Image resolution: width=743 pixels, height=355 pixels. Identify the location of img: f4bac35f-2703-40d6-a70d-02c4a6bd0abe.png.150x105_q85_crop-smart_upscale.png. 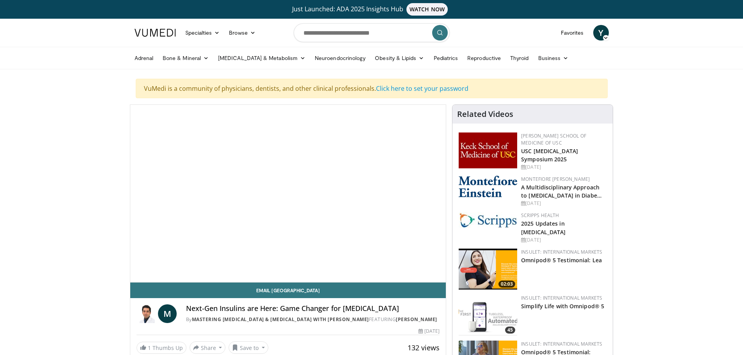
(488, 315).